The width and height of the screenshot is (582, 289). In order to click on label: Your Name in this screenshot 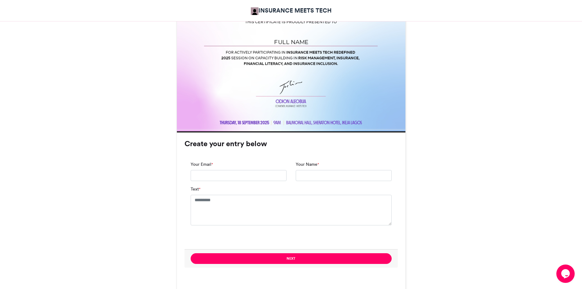, I will do `click(307, 164)`.